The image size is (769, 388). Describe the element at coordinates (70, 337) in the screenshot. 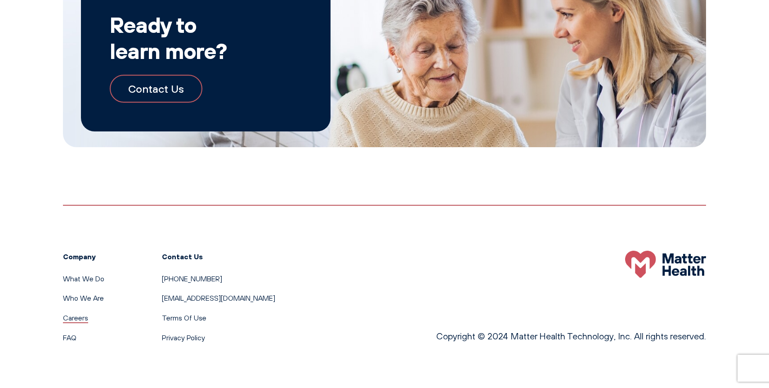

I see `a: FAQ` at that location.